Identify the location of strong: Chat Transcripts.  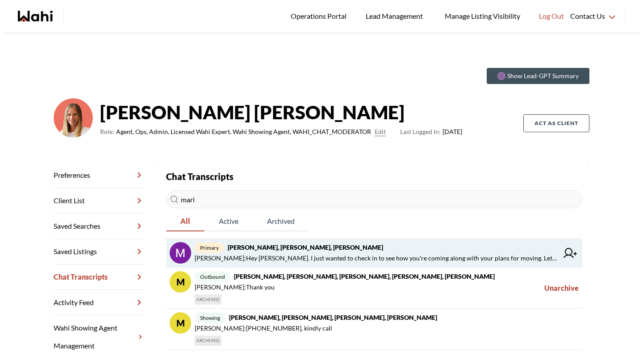
(200, 176).